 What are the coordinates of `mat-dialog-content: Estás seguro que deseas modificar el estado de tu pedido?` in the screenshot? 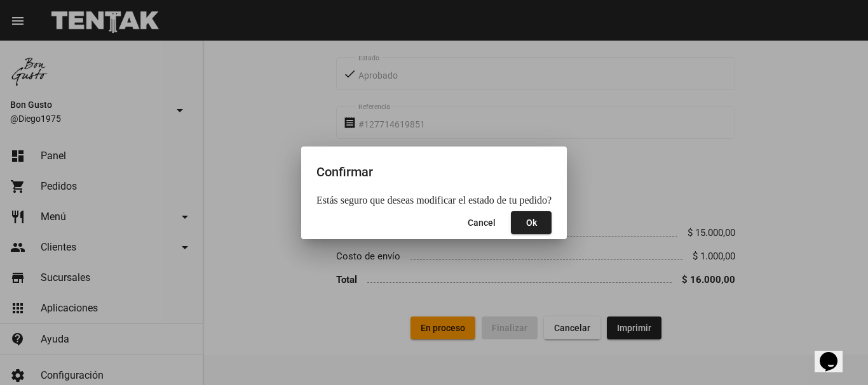 It's located at (434, 201).